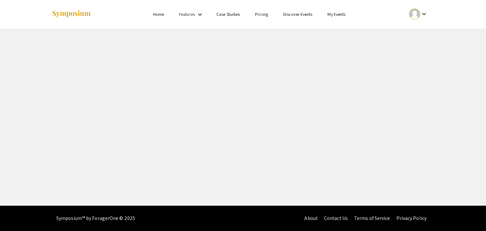 The image size is (486, 231). I want to click on a: Features, so click(187, 14).